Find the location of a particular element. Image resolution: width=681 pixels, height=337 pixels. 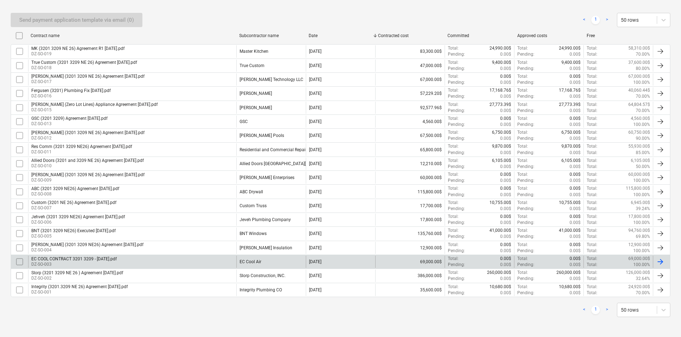

p: 9,400.00$ is located at coordinates (571, 62).